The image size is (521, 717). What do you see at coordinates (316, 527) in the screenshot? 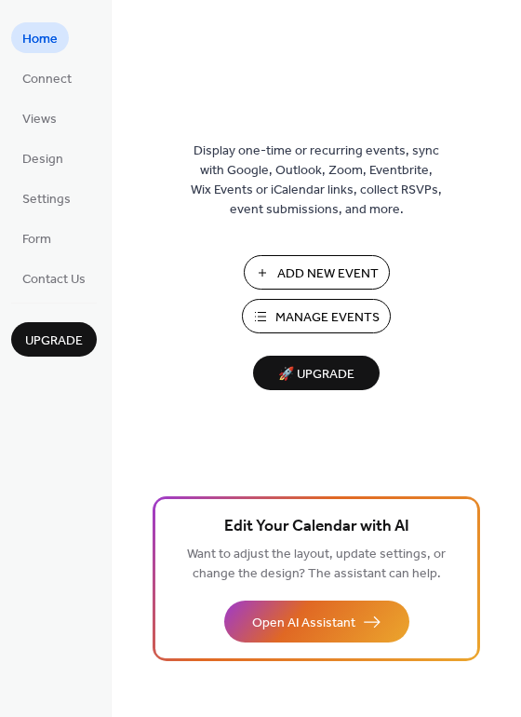
I see `span: Edit Your Calendar with AI` at bounding box center [316, 527].